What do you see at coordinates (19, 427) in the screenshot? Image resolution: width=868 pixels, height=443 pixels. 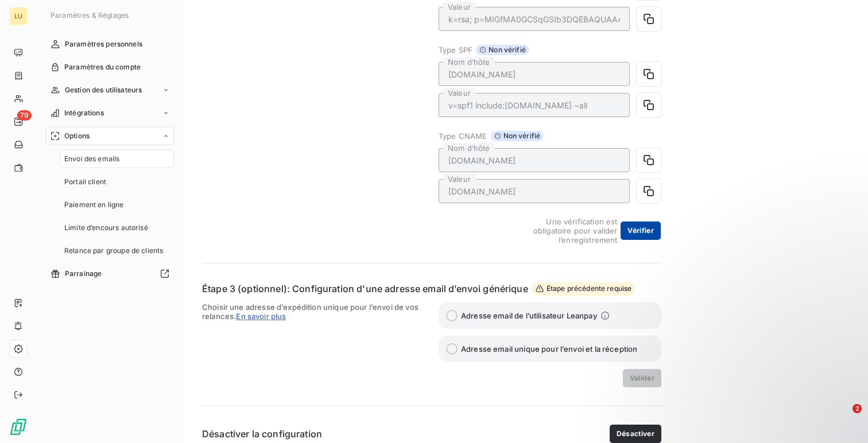 I see `img: Logo LeanPay` at bounding box center [19, 427].